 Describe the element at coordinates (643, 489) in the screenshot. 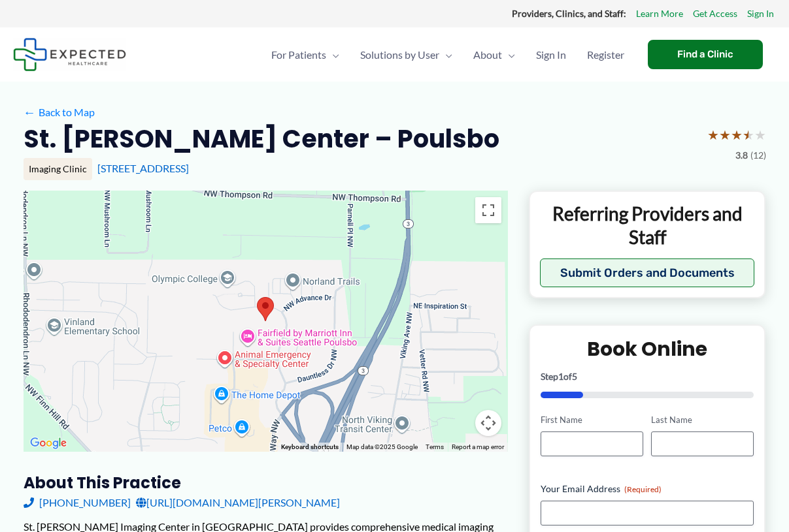

I see `span: (Required)` at that location.